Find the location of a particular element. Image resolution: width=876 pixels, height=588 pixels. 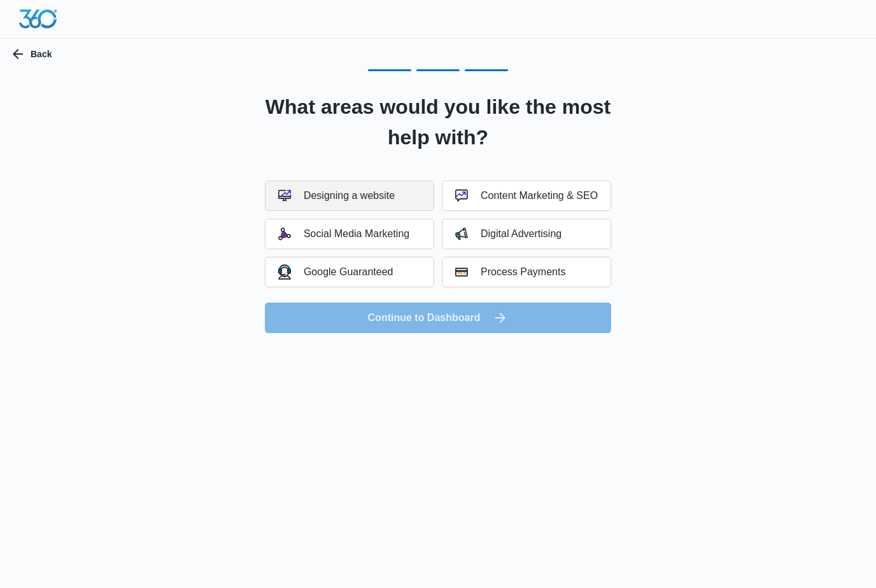

div: Google Guaranteed is located at coordinates (335, 272).